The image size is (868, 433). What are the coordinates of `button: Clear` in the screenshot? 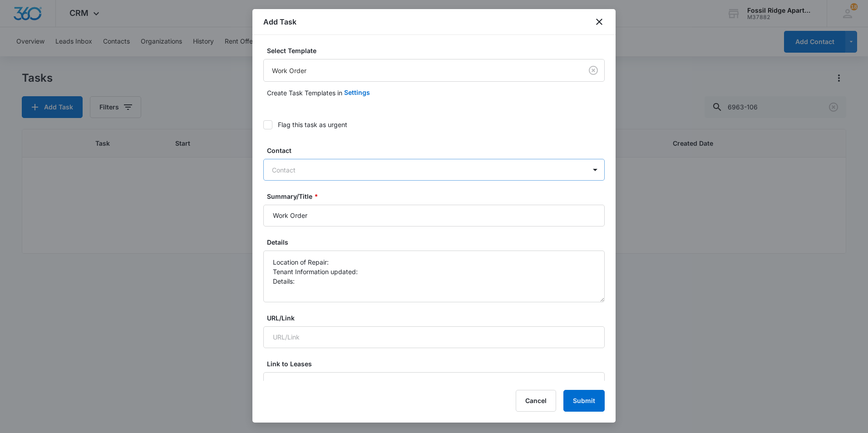 It's located at (593, 70).